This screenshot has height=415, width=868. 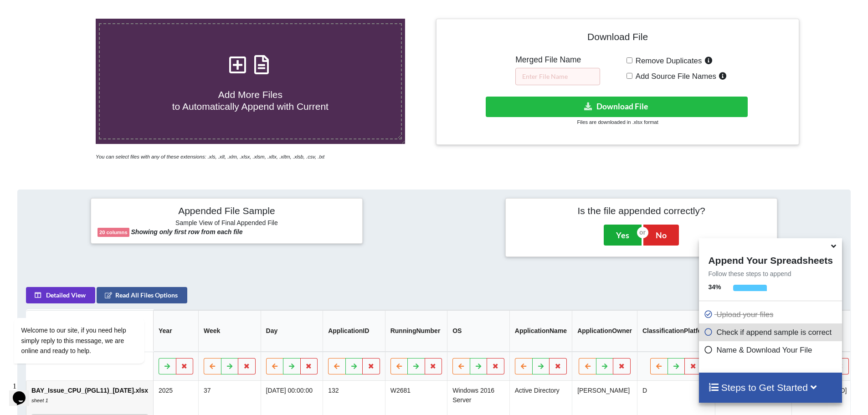 What do you see at coordinates (175, 331) in the screenshot?
I see `th: Year` at bounding box center [175, 331].